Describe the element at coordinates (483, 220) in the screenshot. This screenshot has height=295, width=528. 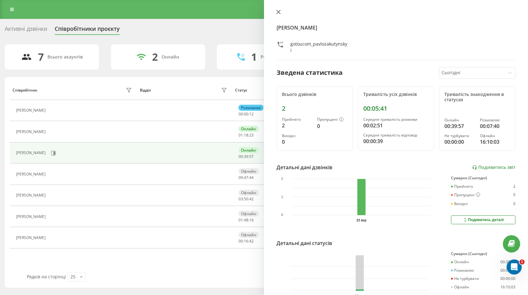
I see `button: Подивитись деталі` at that location.